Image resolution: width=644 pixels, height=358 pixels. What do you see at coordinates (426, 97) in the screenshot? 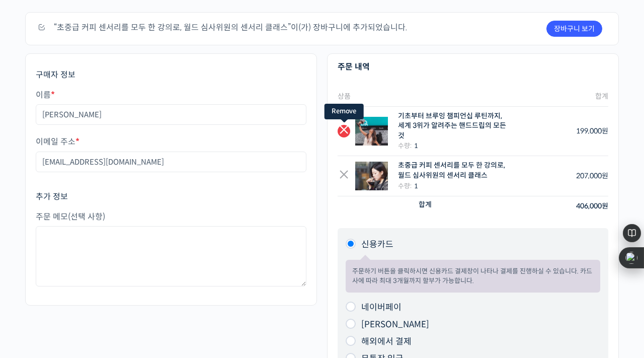
I see `th: 상품` at bounding box center [426, 97].